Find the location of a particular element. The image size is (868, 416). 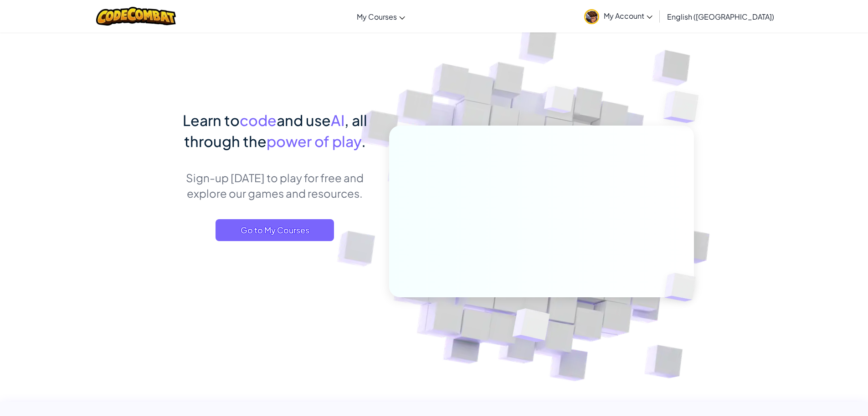

a: CodeCombat logo is located at coordinates (136, 16).